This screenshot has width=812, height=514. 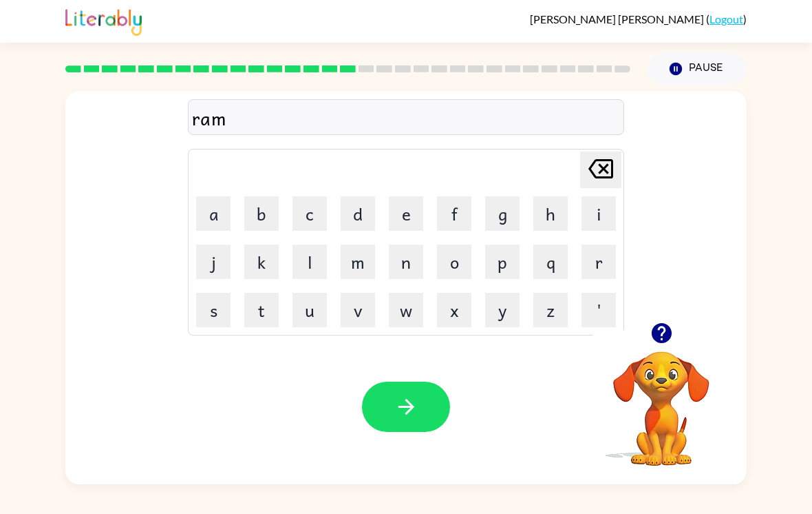 I want to click on button: m, so click(x=358, y=261).